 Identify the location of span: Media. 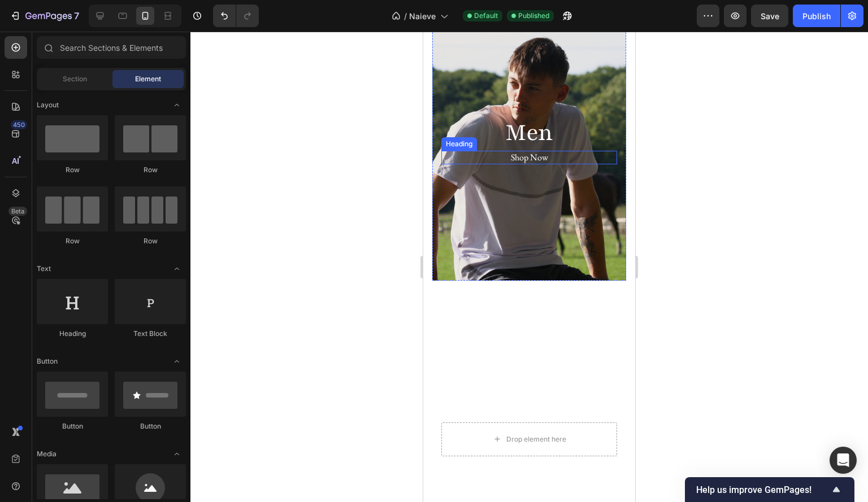
(46, 454).